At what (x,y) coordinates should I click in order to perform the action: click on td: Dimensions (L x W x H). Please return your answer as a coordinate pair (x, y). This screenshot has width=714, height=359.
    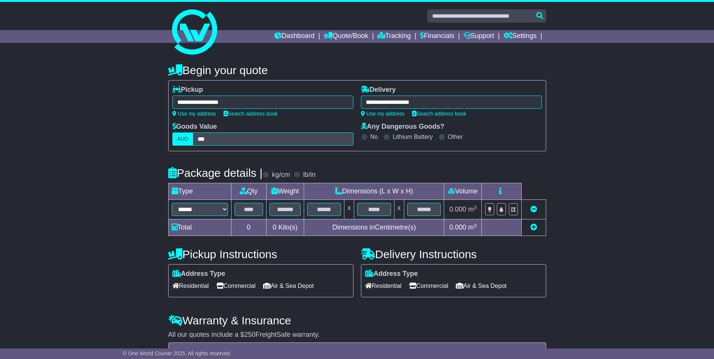
    Looking at the image, I should click on (374, 192).